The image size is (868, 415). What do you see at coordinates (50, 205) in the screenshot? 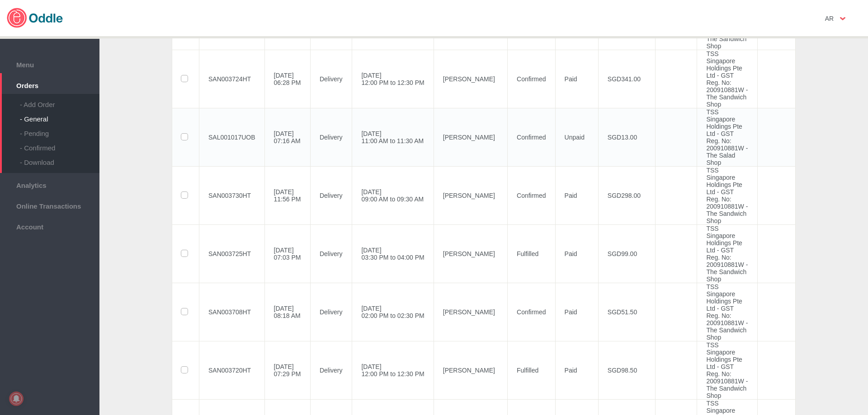
I see `span: Online Transactions` at bounding box center [50, 205].